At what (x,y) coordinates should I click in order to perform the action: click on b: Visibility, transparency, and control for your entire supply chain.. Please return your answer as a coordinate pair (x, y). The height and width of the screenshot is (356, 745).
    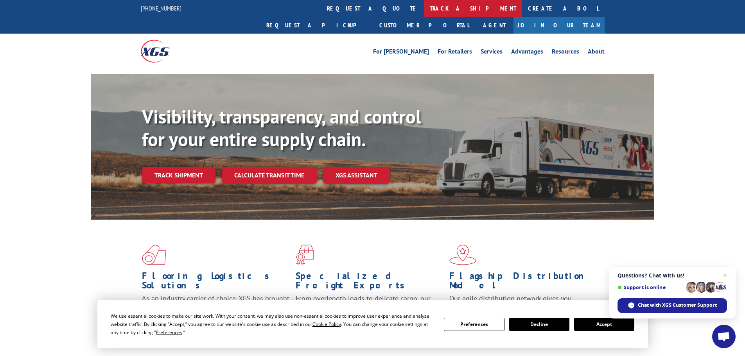
    Looking at the image, I should click on (282, 128).